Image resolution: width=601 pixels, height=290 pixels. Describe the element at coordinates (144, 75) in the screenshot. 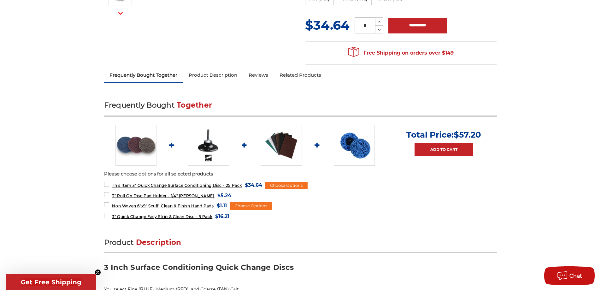

I see `a: Frequently Bought Together` at that location.